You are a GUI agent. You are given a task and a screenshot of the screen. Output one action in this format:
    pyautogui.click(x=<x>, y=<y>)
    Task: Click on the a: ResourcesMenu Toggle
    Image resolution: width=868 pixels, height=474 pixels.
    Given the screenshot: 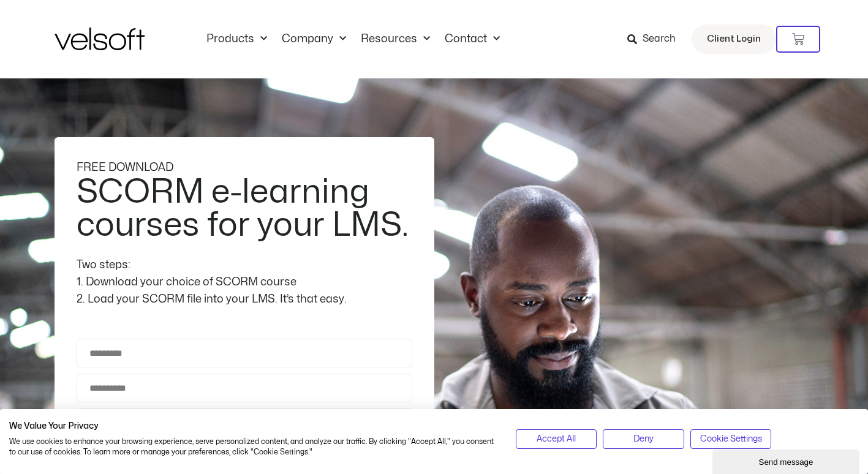 What is the action you would take?
    pyautogui.click(x=395, y=39)
    